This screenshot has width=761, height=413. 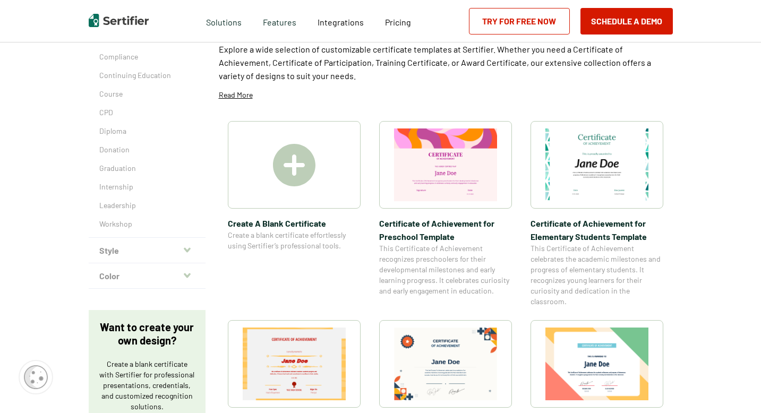 What do you see at coordinates (147, 206) in the screenshot?
I see `p: Leadership` at bounding box center [147, 206].